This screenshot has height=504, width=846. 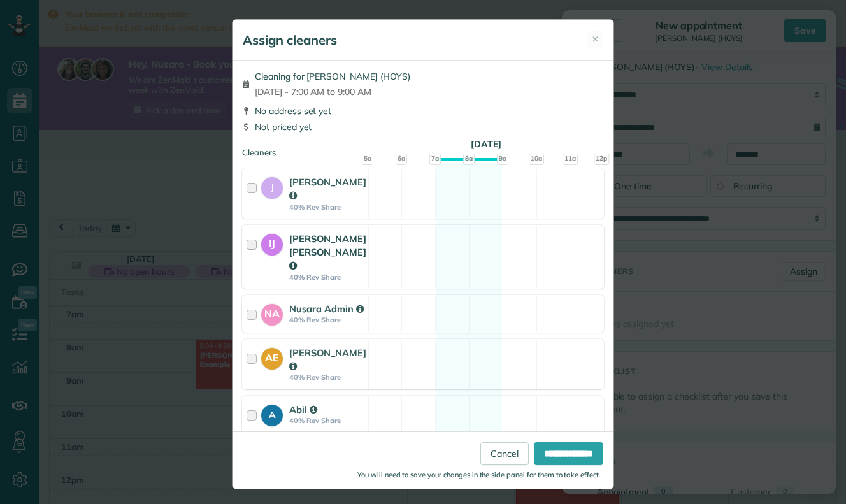 I want to click on strong: A, so click(x=272, y=413).